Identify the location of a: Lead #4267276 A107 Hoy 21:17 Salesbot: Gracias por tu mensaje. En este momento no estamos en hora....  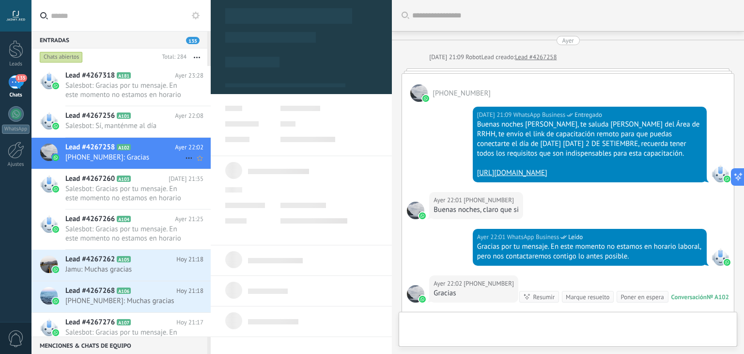
(121, 332).